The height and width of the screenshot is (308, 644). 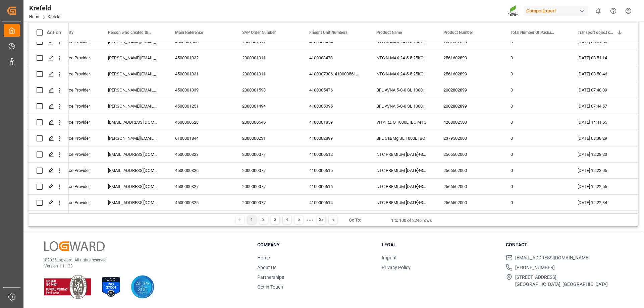 I want to click on span: Product Number, so click(x=459, y=32).